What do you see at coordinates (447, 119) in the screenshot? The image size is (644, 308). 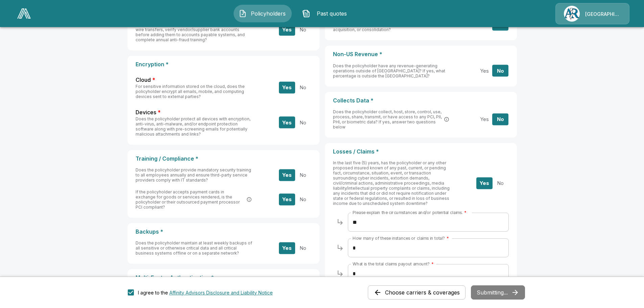 I see `button: PCI: Payment card information. PII: Personally Identifiable Information (names, SSNs, addresses)....` at bounding box center [447, 119].